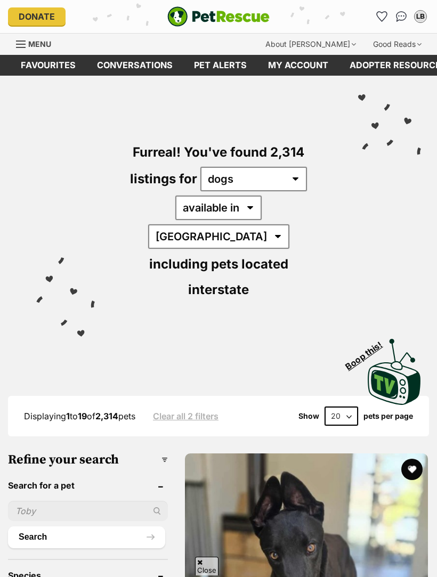 Image resolution: width=437 pixels, height=577 pixels. Describe the element at coordinates (421, 17) in the screenshot. I see `div: LB` at that location.